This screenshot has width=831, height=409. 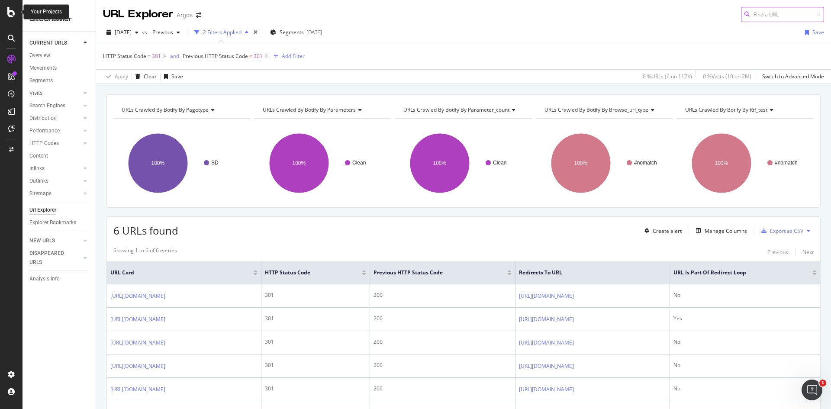 I want to click on div: Movements, so click(x=43, y=68).